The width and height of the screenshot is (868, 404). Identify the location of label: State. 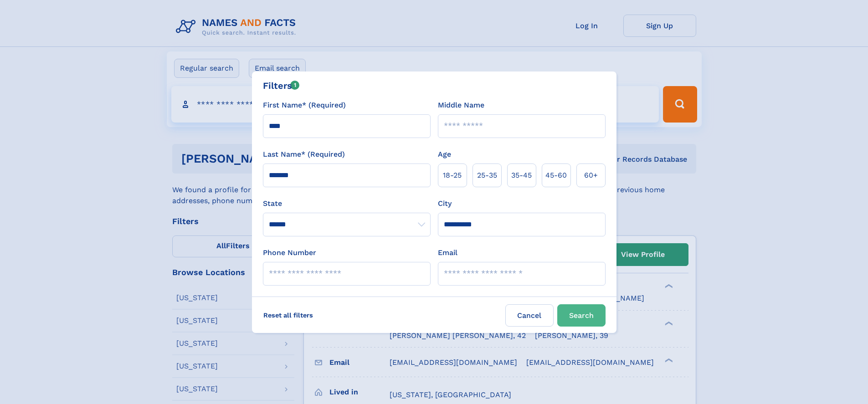
(347, 203).